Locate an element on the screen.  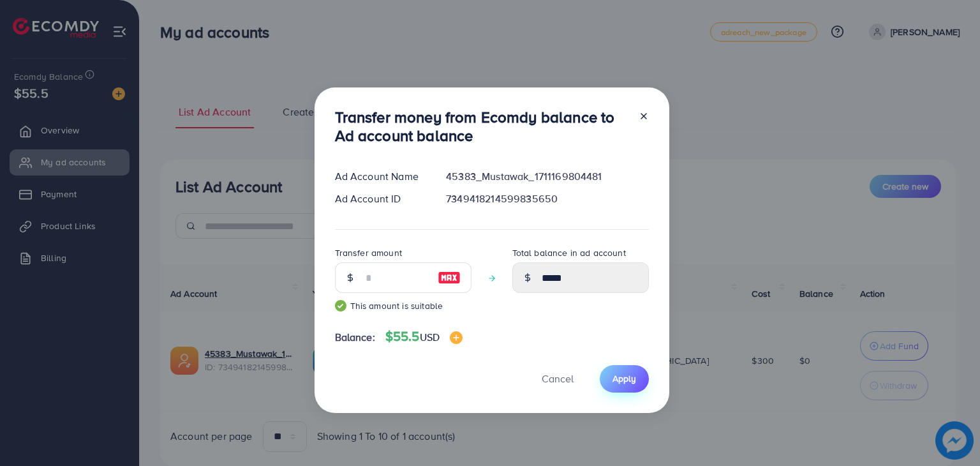
h4: $55.5 is located at coordinates (424, 336).